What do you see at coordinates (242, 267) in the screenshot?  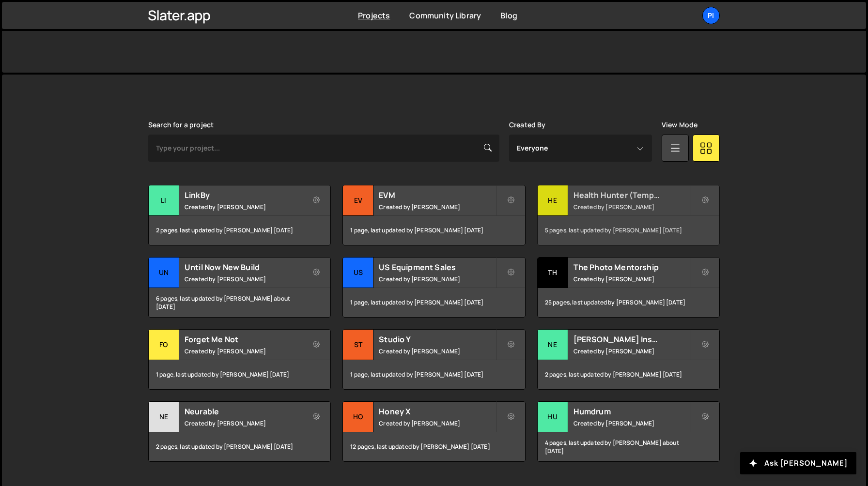 I see `h2: Until Now New Build` at bounding box center [242, 267].